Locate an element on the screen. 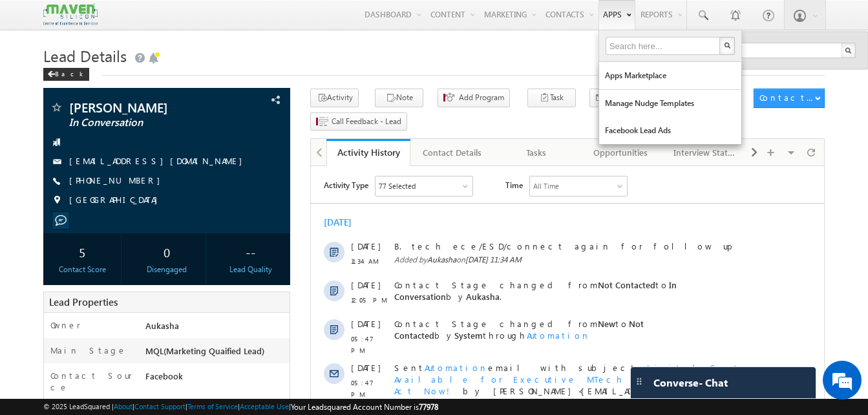 The image size is (868, 415). span: Contact Stage changed from to by through is located at coordinates (208, 163).